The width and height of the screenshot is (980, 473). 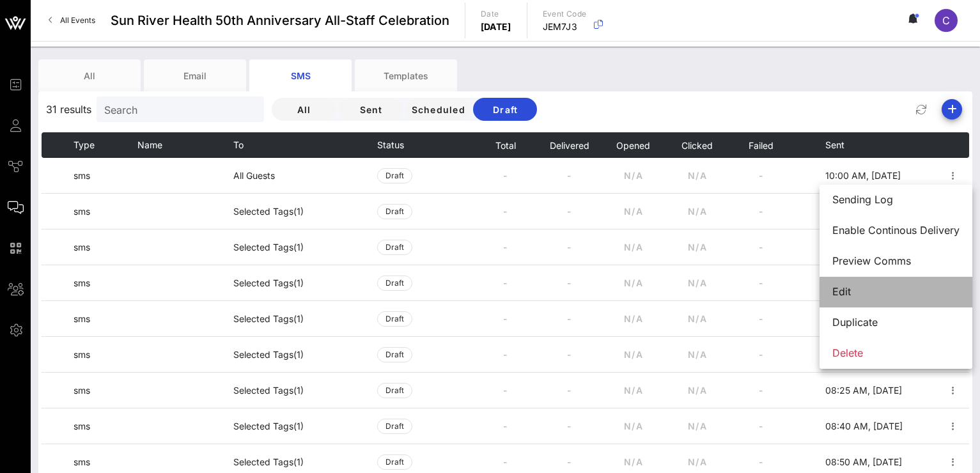 I want to click on div: Edit, so click(x=895, y=291).